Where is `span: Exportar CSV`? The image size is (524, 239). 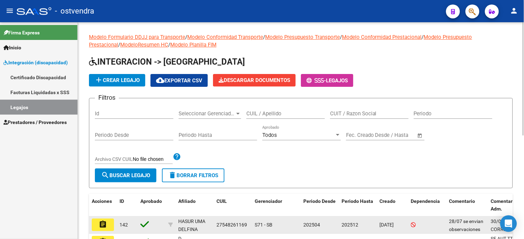
span: Exportar CSV is located at coordinates (179, 81).